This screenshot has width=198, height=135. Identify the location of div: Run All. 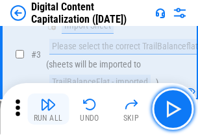
(48, 118).